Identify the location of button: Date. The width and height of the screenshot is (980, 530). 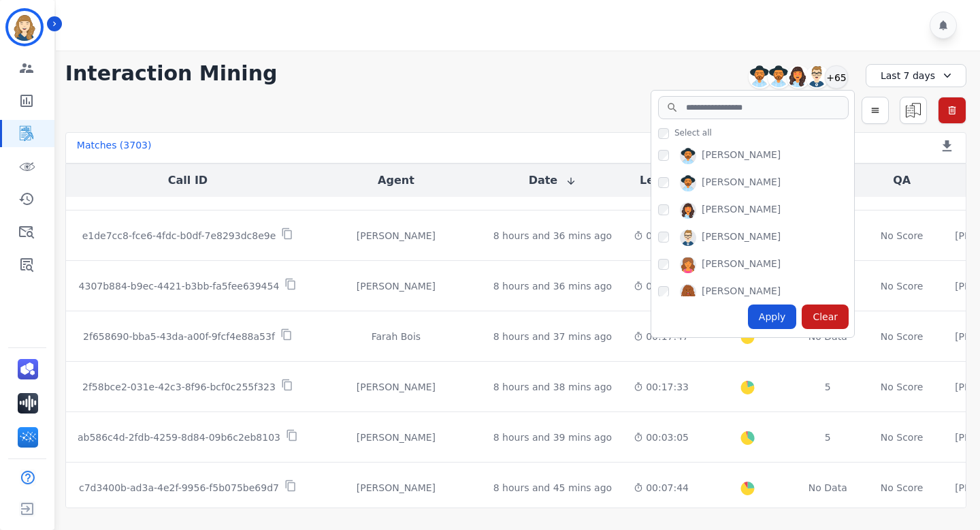
(553, 181).